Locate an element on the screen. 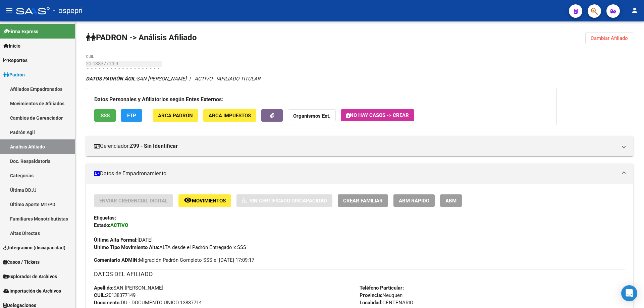  button: Cambiar Afiliado is located at coordinates (609, 38).